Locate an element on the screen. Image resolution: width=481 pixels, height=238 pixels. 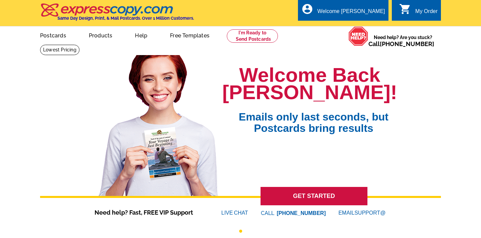
font: LIVE is located at coordinates (228, 213).